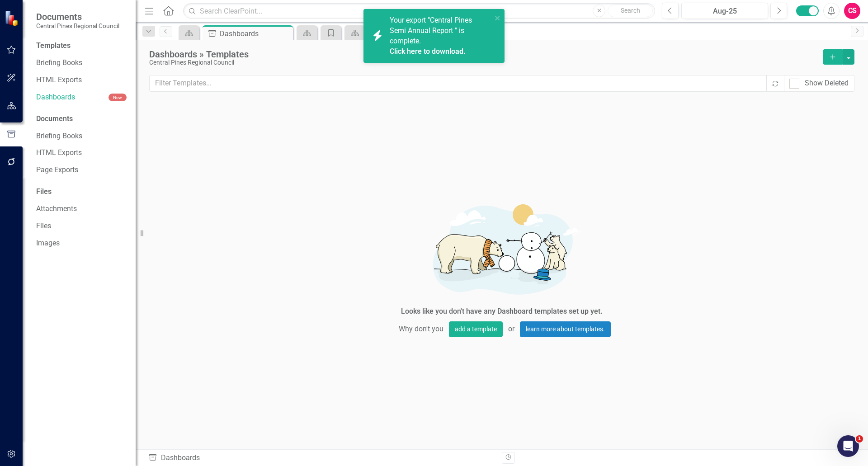  What do you see at coordinates (826, 83) in the screenshot?
I see `div: Show Deleted` at bounding box center [826, 83].